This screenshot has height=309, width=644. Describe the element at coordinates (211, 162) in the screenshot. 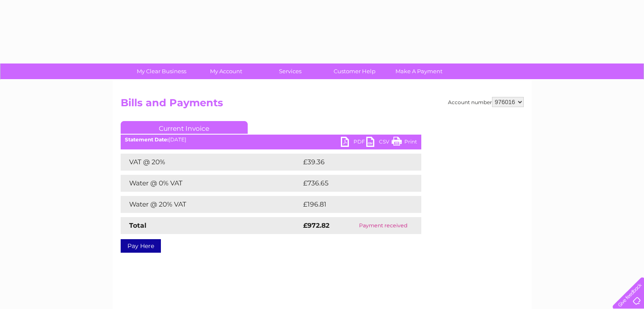

I see `td: VAT @ 20%` at that location.